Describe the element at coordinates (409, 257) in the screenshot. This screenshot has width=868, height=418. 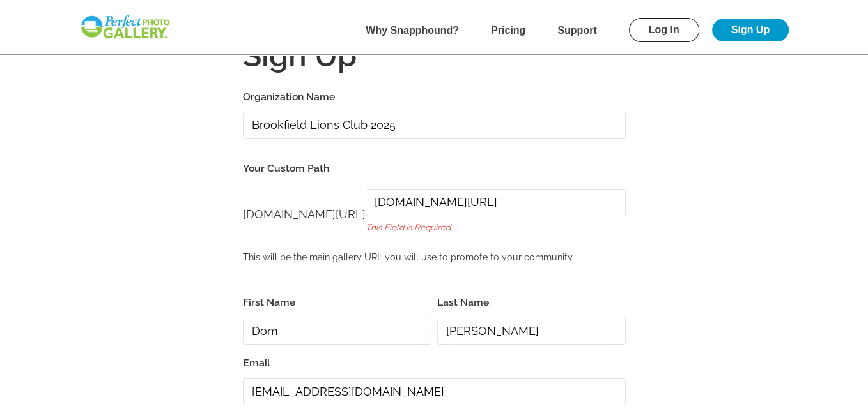
I see `small: This will be the main gallery URL you will use to promote to your community.` at that location.